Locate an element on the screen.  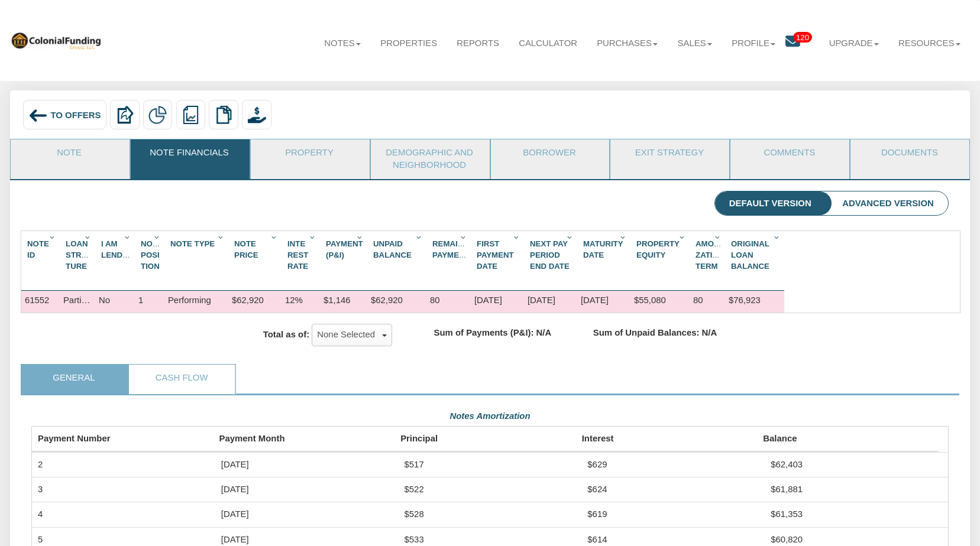
div: First Payment Date Sort None is located at coordinates (498, 256).